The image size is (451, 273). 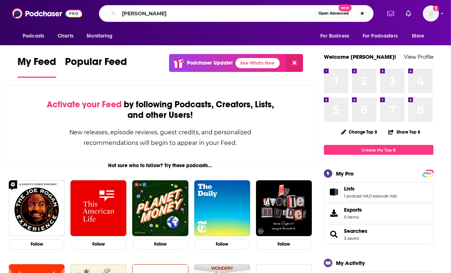 I want to click on img: Podchaser - Follow, Share and Rate Podcasts, so click(x=47, y=14).